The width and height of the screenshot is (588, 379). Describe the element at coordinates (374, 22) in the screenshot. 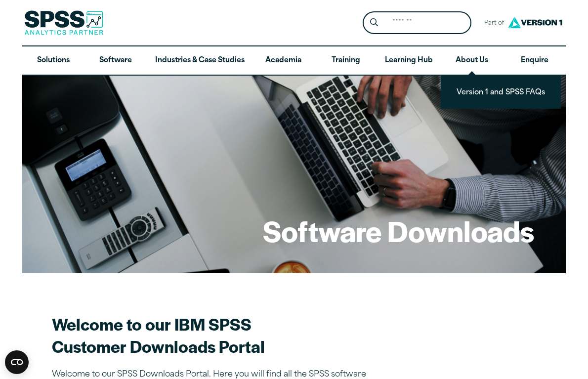

I see `svg: Search magnifying glass icon` at that location.